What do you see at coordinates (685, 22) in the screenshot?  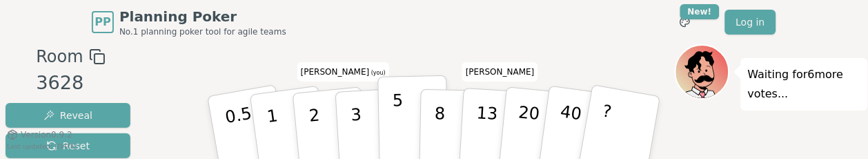 I see `button: New!` at bounding box center [685, 22].